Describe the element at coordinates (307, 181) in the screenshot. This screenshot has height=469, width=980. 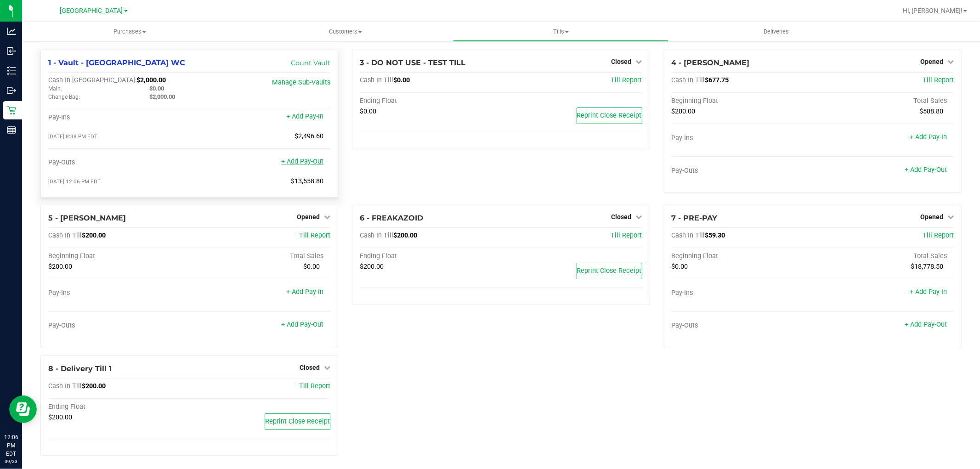
I see `span: $13,558.80` at that location.